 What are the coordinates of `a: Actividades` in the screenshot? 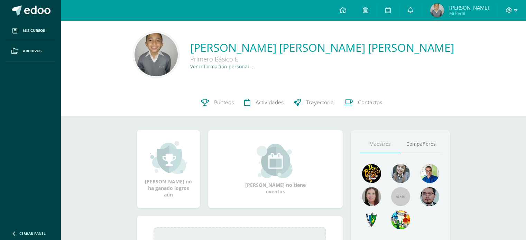 It's located at (264, 103).